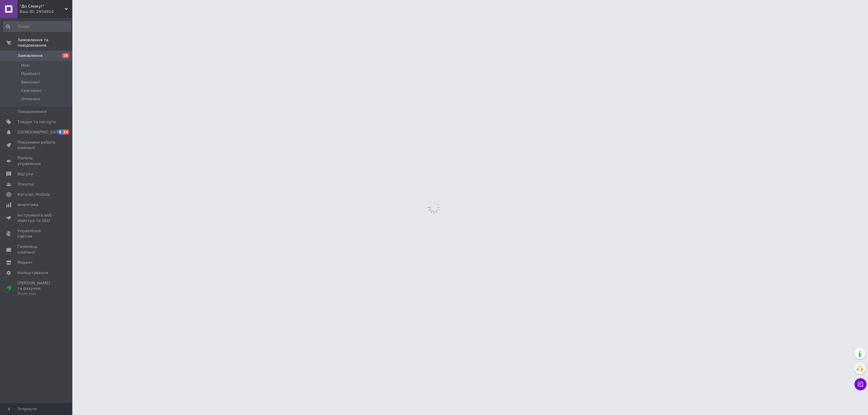 This screenshot has height=415, width=868. What do you see at coordinates (30, 56) in the screenshot?
I see `span: Замовлення` at bounding box center [30, 56].